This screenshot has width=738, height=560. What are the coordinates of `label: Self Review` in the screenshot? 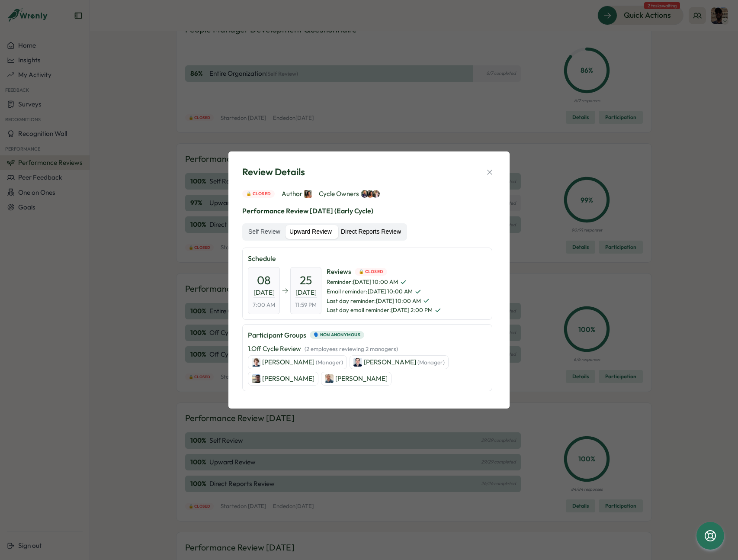 It's located at (264, 232).